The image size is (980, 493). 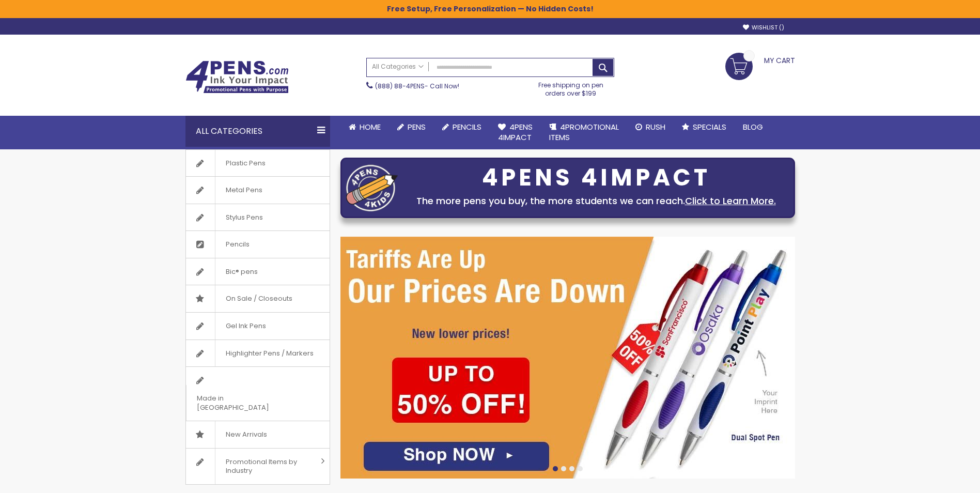 I want to click on span: On Sale / Closeouts, so click(x=259, y=299).